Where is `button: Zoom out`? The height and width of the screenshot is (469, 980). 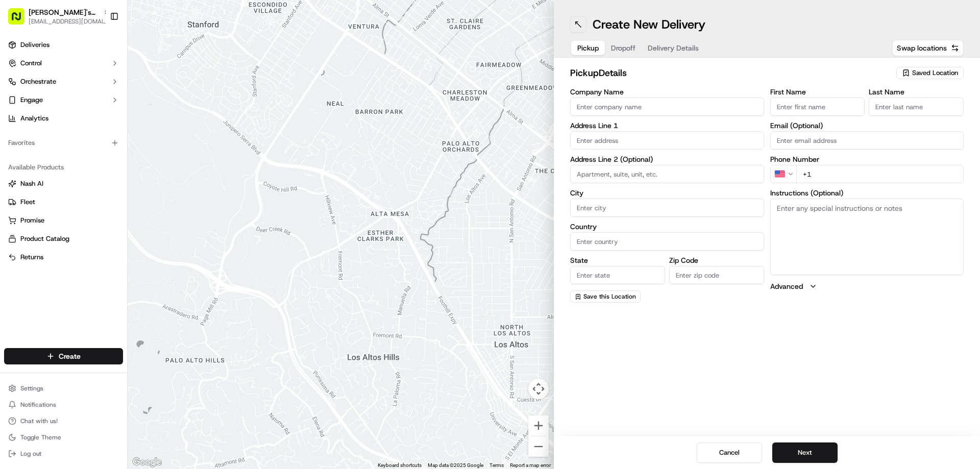 button: Zoom out is located at coordinates (539, 446).